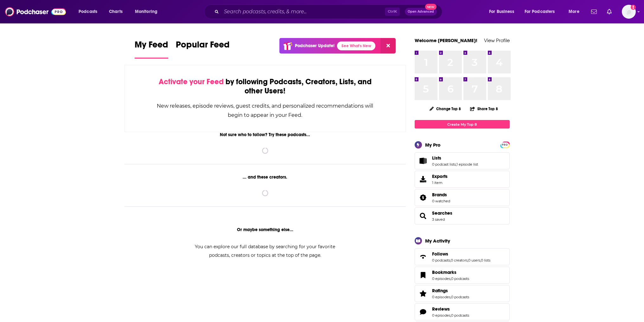 Image resolution: width=644 pixels, height=322 pixels. Describe the element at coordinates (540, 12) in the screenshot. I see `span: For Podcasters` at that location.